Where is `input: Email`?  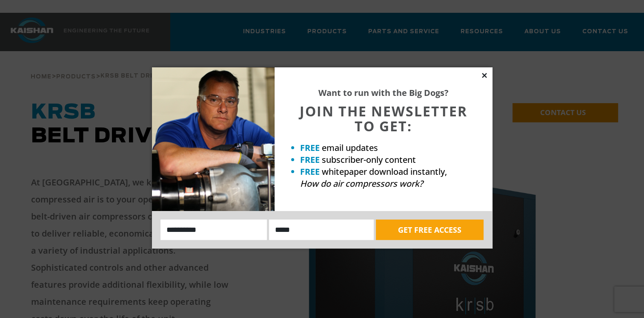 input: Email is located at coordinates (322, 229).